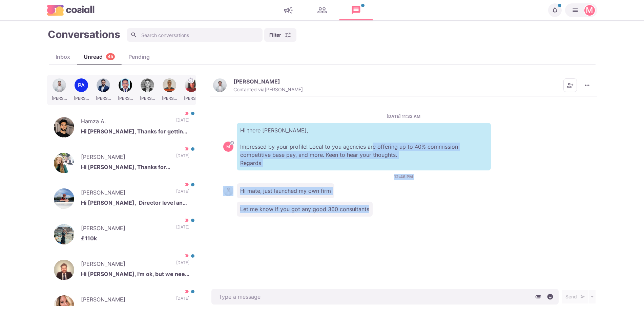 This screenshot has width=644, height=313. I want to click on button: Filter, so click(280, 35).